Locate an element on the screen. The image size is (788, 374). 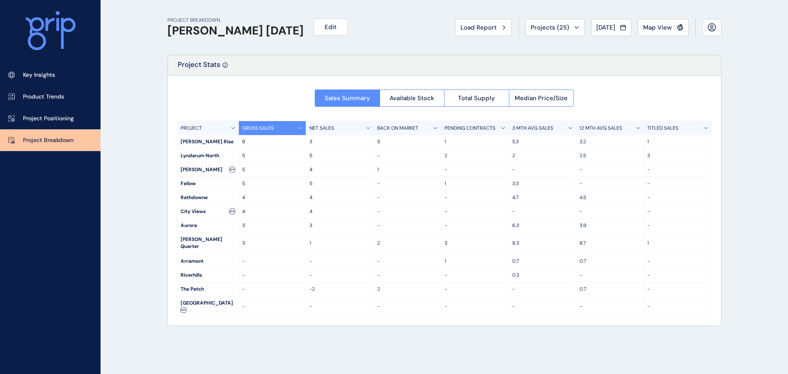
button: Map View is located at coordinates (663, 27).